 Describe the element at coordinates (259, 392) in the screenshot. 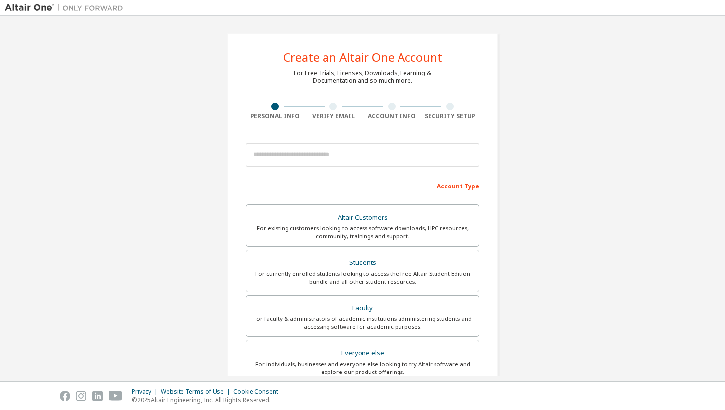

I see `div: Cookie Consent` at that location.